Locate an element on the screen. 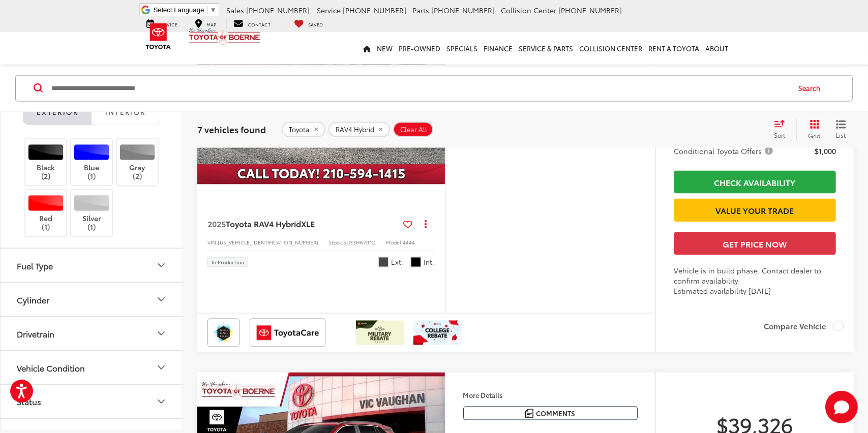 The image size is (868, 433). button: Clear All is located at coordinates (413, 129).